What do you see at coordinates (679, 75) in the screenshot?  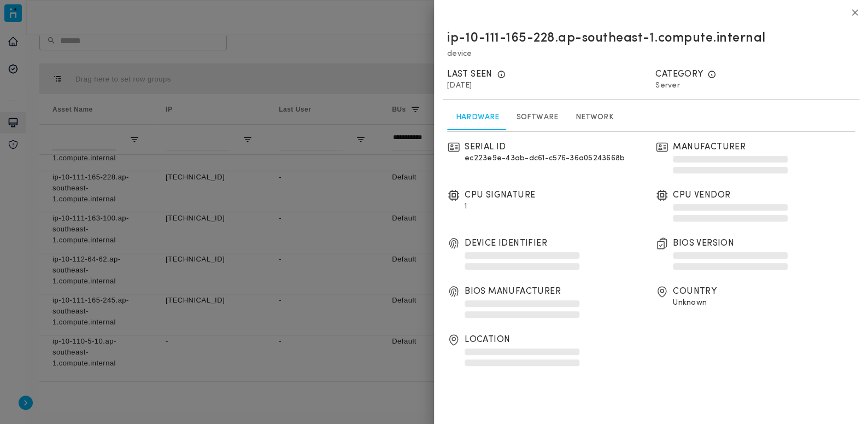 I see `span: Category` at bounding box center [679, 75].